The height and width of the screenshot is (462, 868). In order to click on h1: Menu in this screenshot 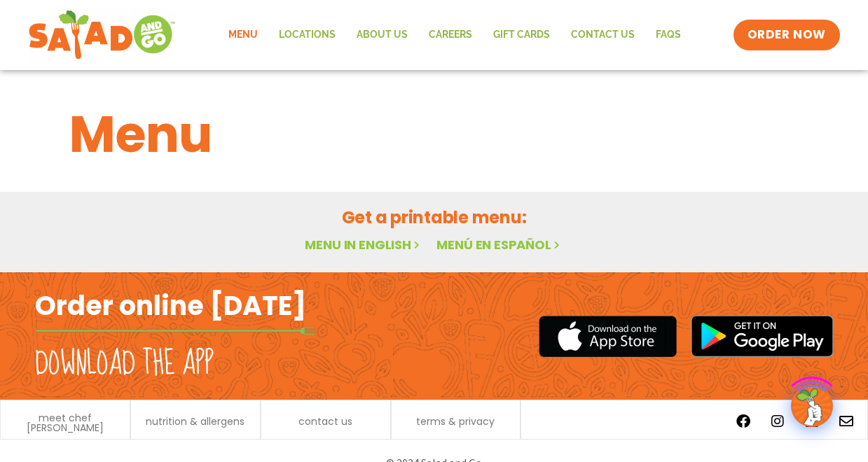, I will do `click(434, 134)`.